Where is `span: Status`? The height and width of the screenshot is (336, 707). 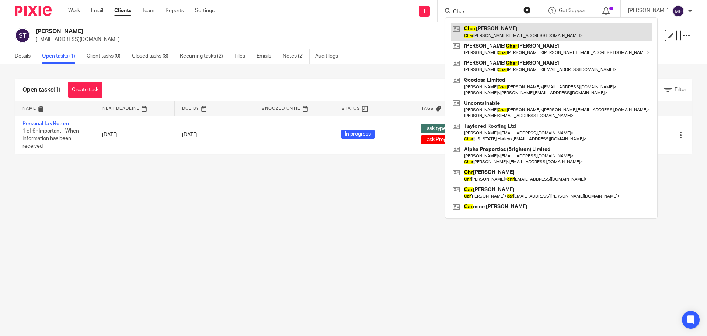 span: Status is located at coordinates (351, 108).